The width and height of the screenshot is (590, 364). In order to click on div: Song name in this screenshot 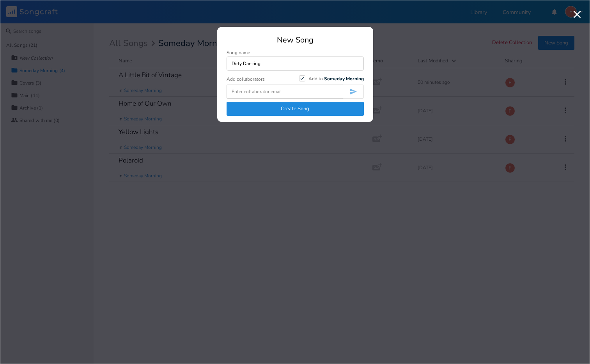, I will do `click(295, 53)`.